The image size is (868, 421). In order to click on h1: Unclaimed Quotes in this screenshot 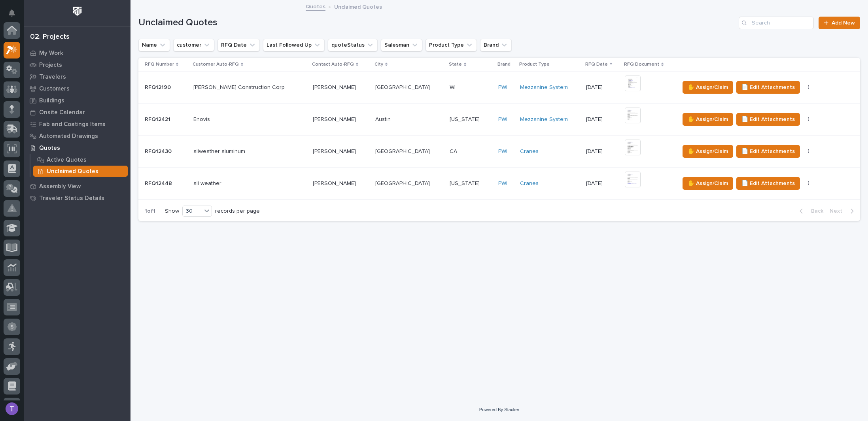, I will do `click(437, 22)`.